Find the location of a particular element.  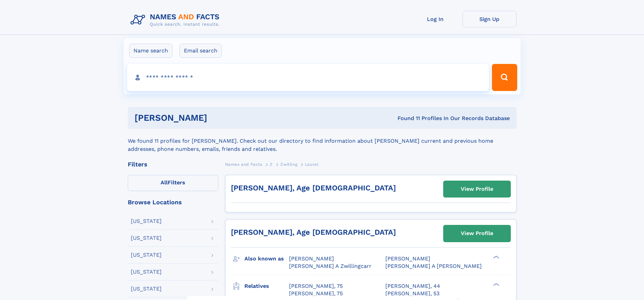

h3: Also known as is located at coordinates (266, 259).